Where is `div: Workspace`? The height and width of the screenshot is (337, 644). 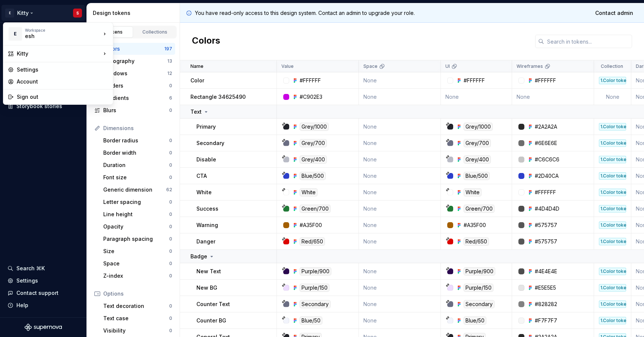 div: Workspace is located at coordinates (63, 30).